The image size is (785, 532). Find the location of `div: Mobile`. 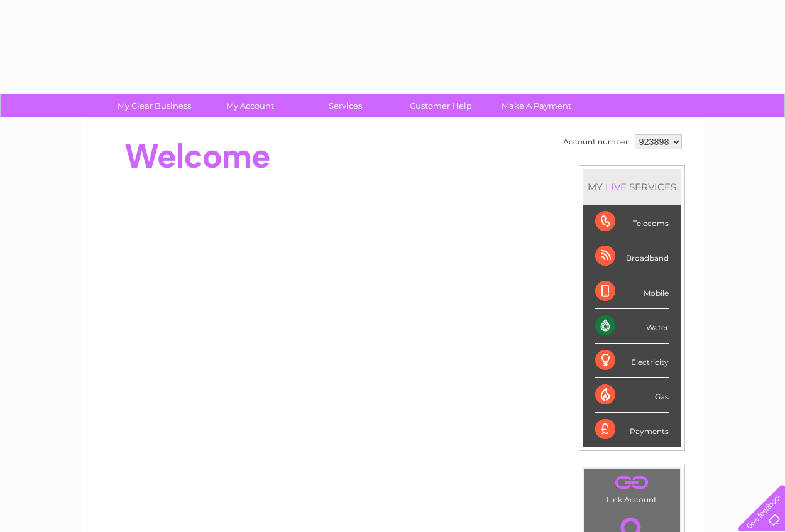

div: Mobile is located at coordinates (631, 292).